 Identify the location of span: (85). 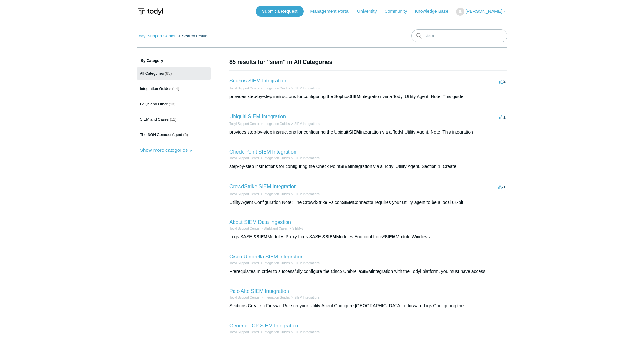
(168, 73).